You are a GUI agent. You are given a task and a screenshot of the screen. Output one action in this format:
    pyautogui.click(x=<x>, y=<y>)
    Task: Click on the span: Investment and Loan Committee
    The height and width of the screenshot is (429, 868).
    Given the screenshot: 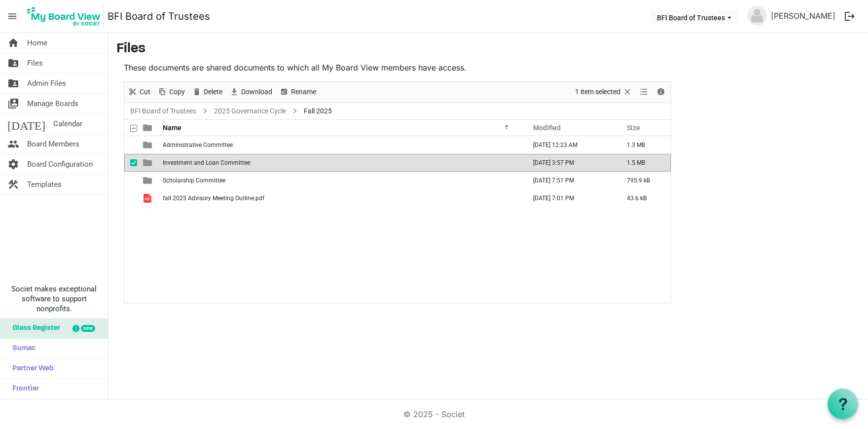 What is the action you would take?
    pyautogui.click(x=207, y=163)
    